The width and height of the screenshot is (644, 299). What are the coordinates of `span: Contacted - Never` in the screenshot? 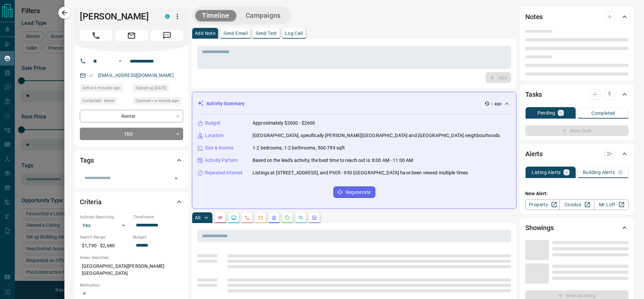 It's located at (98, 101).